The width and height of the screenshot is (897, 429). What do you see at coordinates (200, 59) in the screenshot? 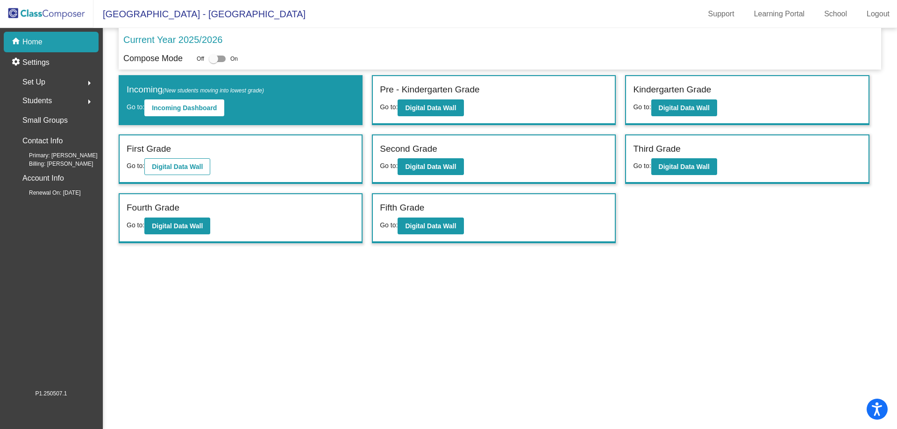
I see `span: Off` at bounding box center [200, 59].